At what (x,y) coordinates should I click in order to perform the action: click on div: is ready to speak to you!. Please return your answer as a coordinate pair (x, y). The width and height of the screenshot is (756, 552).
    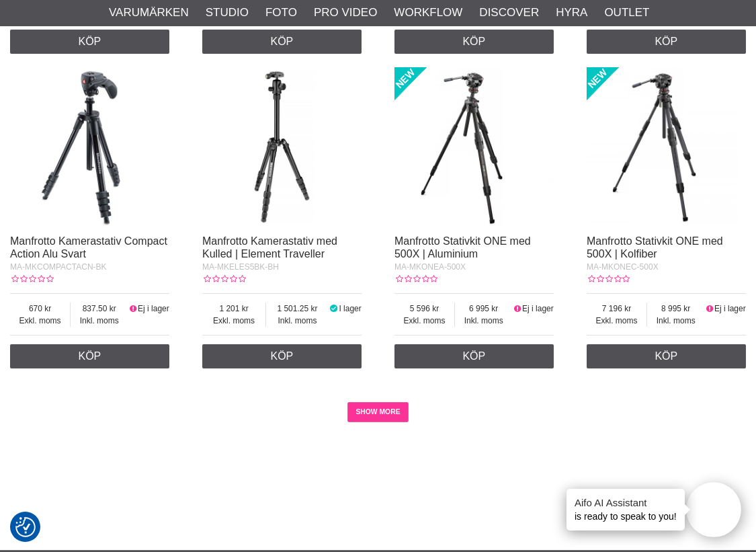
    Looking at the image, I should click on (626, 510).